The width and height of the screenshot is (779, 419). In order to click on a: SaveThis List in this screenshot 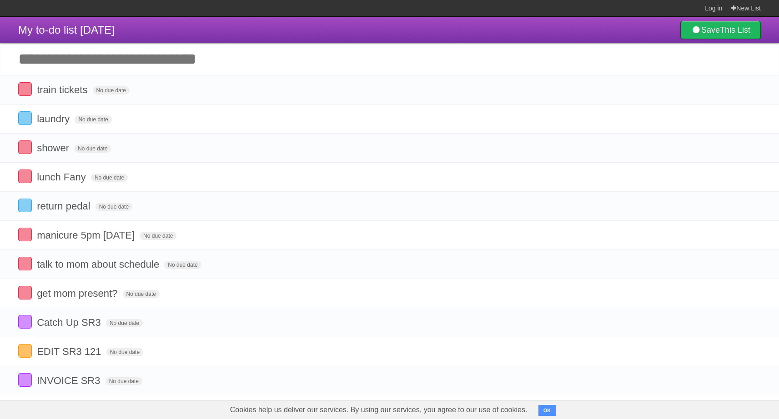, I will do `click(720, 30)`.